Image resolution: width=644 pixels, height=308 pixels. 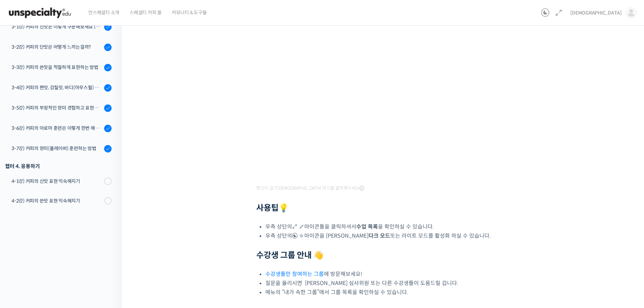 I want to click on div: 4-2강) 커피의 쓴맛 표현 익숙해지기, so click(x=57, y=201).